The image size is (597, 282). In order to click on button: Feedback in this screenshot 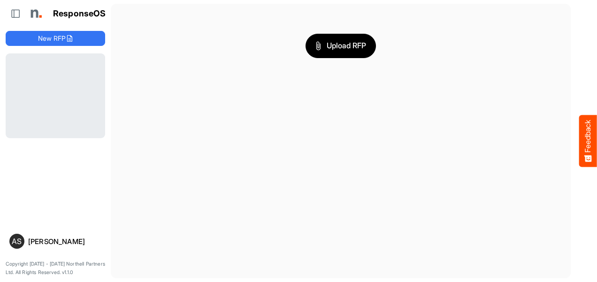, I will do `click(588, 141)`.